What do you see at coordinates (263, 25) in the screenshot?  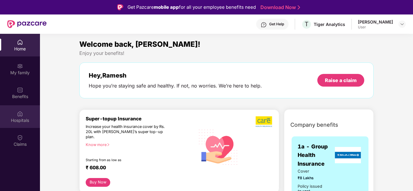 I see `img: svg+xml;base64,PHN2ZyBpZD0iSGVscC0zMngzMiIgeG1sbnM9Imh0dHA6Ly93d3cudzMub3JnLzIwMDAvc3ZnIiB3aWR0aD...` at bounding box center [263, 25].